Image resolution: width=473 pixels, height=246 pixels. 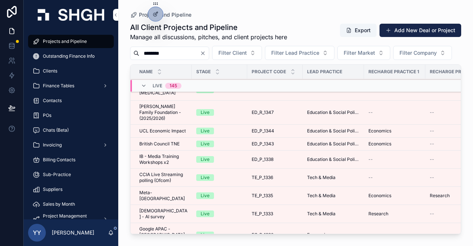 What do you see at coordinates (163, 131) in the screenshot?
I see `a: UCL Economic Impact` at bounding box center [163, 131].